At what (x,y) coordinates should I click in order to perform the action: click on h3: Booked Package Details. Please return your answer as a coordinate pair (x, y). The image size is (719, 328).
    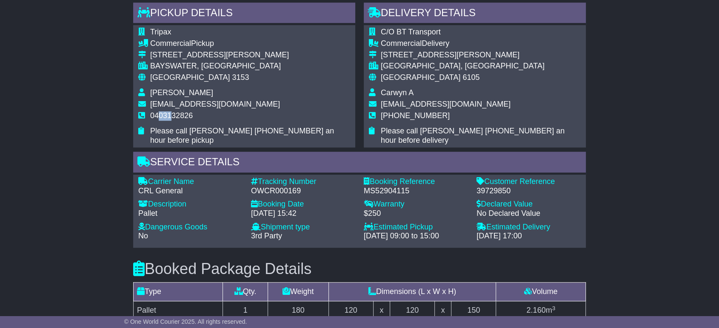
    Looking at the image, I should click on (359, 269).